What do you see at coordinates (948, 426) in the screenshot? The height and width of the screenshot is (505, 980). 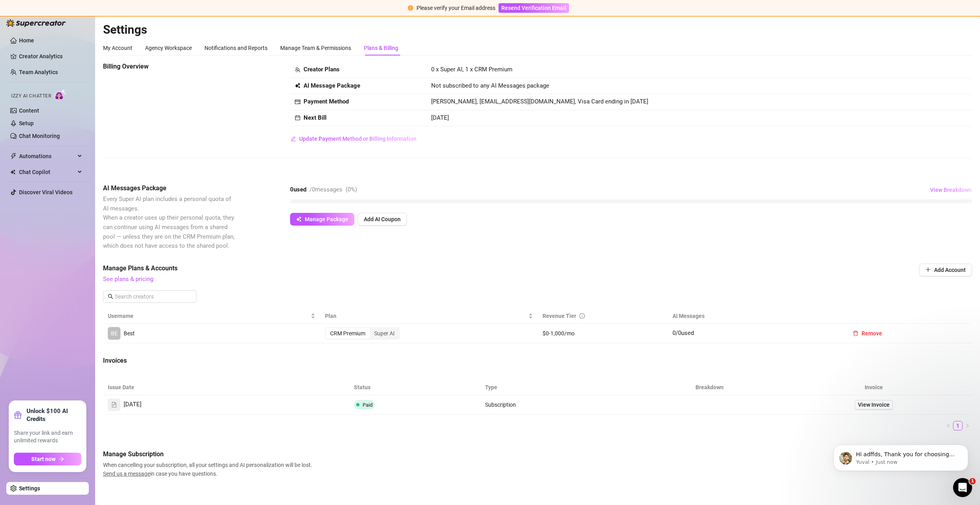 I see `li: Previous Page` at bounding box center [948, 426].